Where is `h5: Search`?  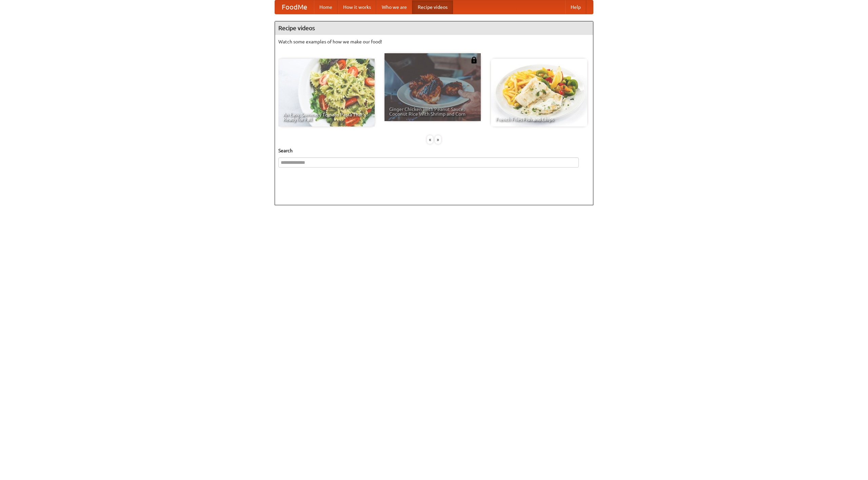 h5: Search is located at coordinates (434, 151).